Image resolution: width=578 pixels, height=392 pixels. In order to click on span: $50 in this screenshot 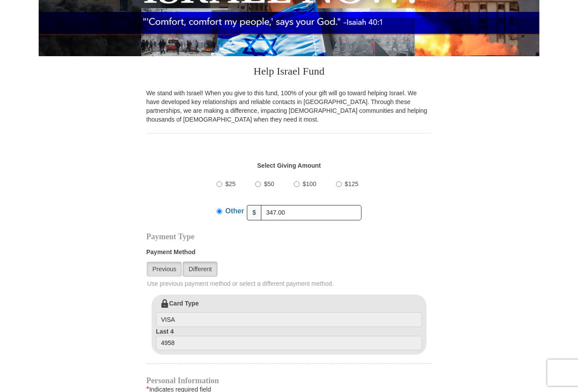, I will do `click(269, 184)`.